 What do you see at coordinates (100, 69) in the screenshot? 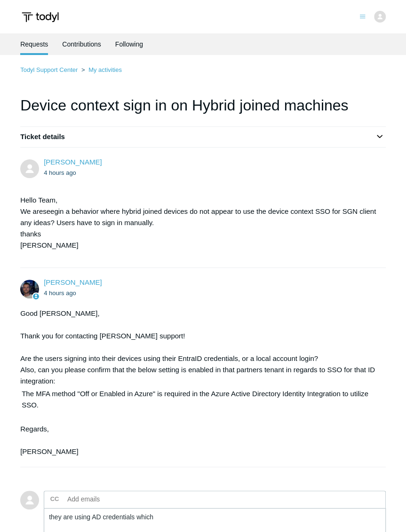
I see `li: My activities` at bounding box center [100, 69].